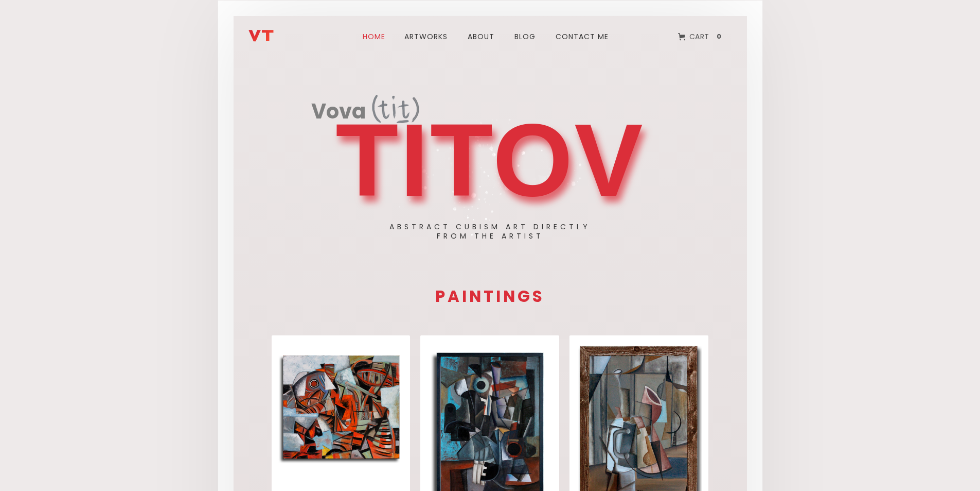 Image resolution: width=980 pixels, height=491 pixels. What do you see at coordinates (339, 112) in the screenshot?
I see `h2: Vova` at bounding box center [339, 112].